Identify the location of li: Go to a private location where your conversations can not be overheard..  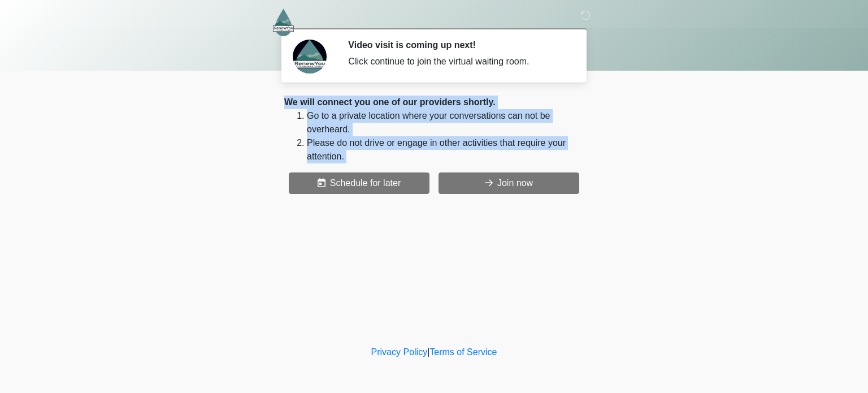
(446, 122).